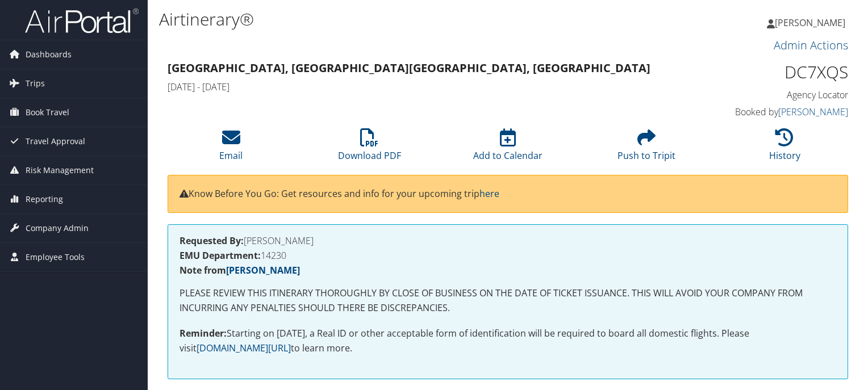 The width and height of the screenshot is (868, 390). What do you see at coordinates (55, 141) in the screenshot?
I see `span: Travel Approval` at bounding box center [55, 141].